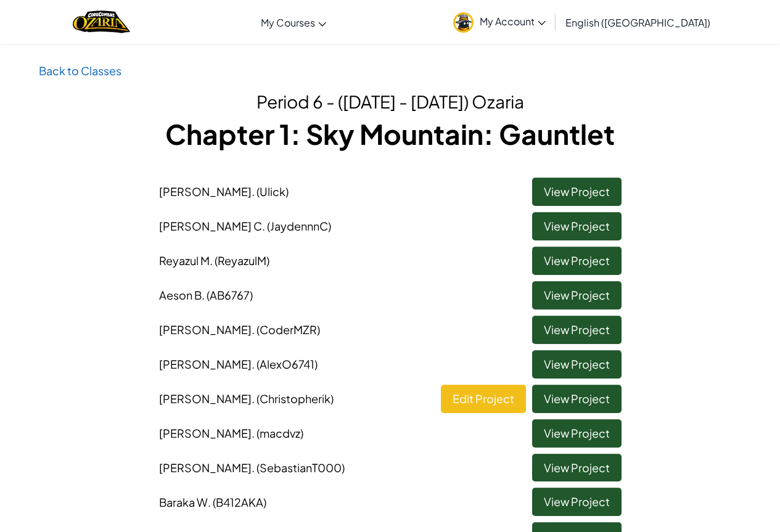  What do you see at coordinates (298, 467) in the screenshot?
I see `span: . (SebastianT000)` at bounding box center [298, 467].